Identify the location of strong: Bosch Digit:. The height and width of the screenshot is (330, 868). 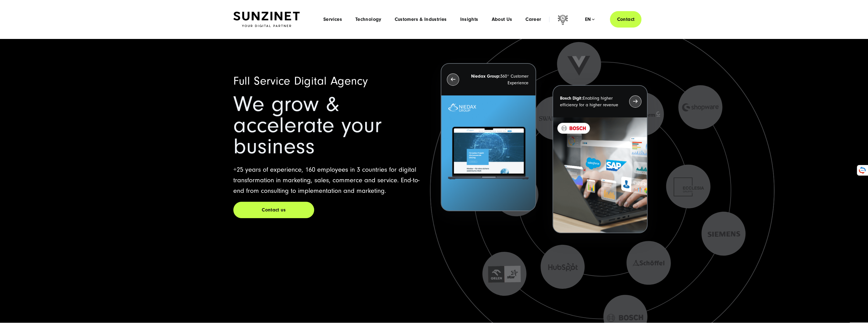
(571, 98).